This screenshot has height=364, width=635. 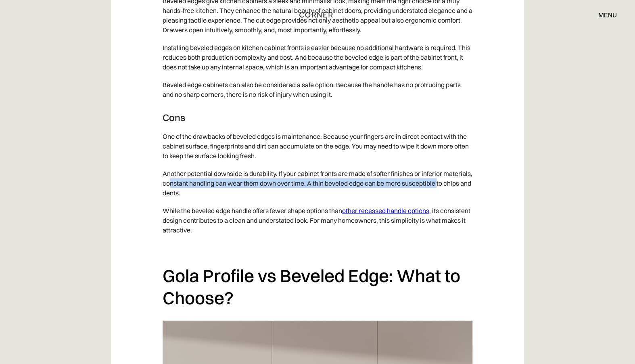 What do you see at coordinates (318, 183) in the screenshot?
I see `p: Another potential downside is durability. If your cabinet fronts are made of softer finishes or i...` at bounding box center [318, 183].